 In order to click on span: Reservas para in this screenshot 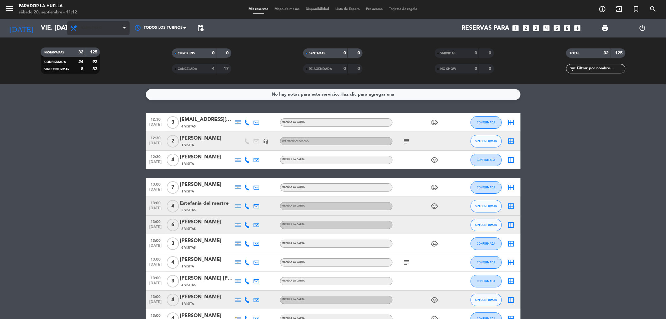, I will do `click(486, 28)`.